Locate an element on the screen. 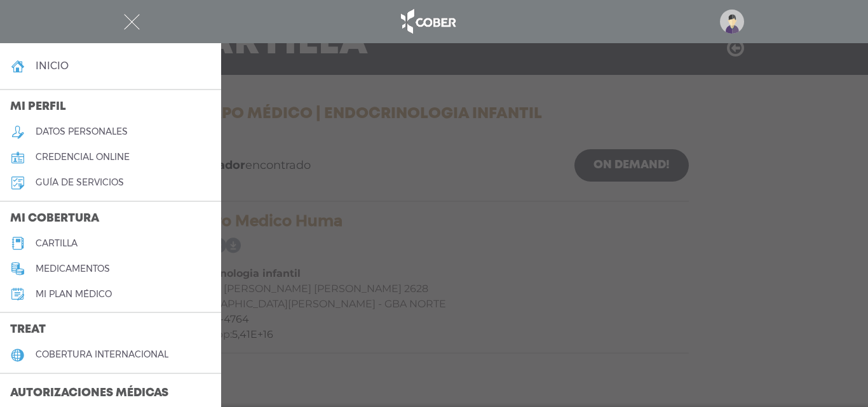  h5: guía de servicios is located at coordinates (79, 182).